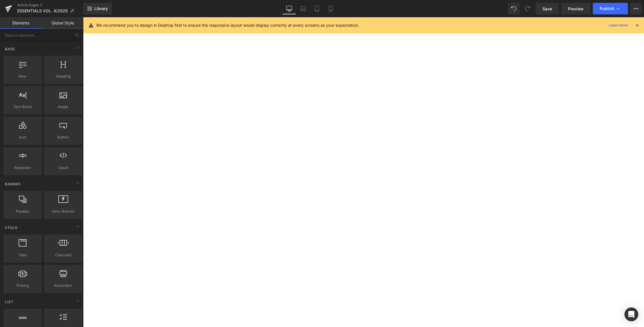 Image resolution: width=644 pixels, height=327 pixels. Describe the element at coordinates (576, 9) in the screenshot. I see `span: Preview` at that location.